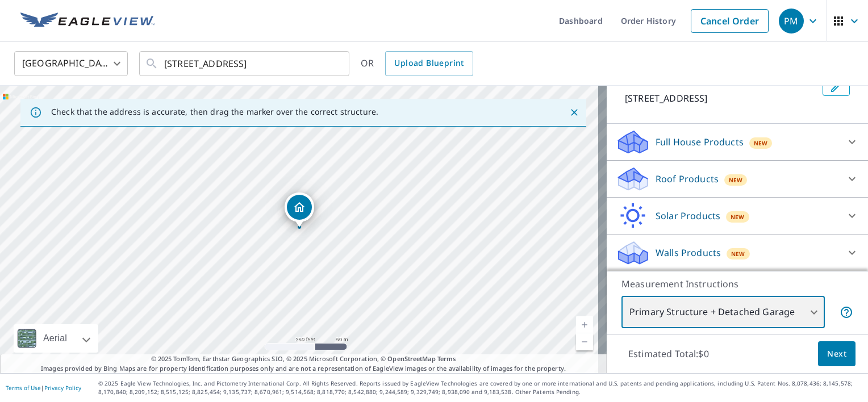 Image resolution: width=868 pixels, height=402 pixels. What do you see at coordinates (688, 216) in the screenshot?
I see `p: Solar Products` at bounding box center [688, 216].